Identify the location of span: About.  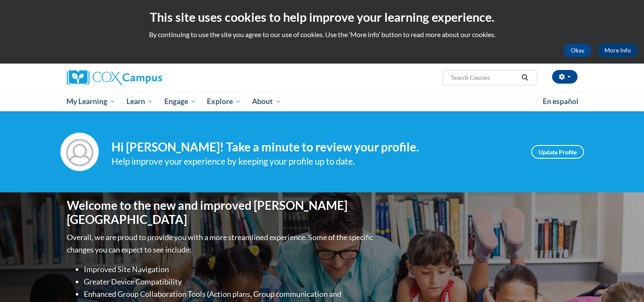
(267, 101).